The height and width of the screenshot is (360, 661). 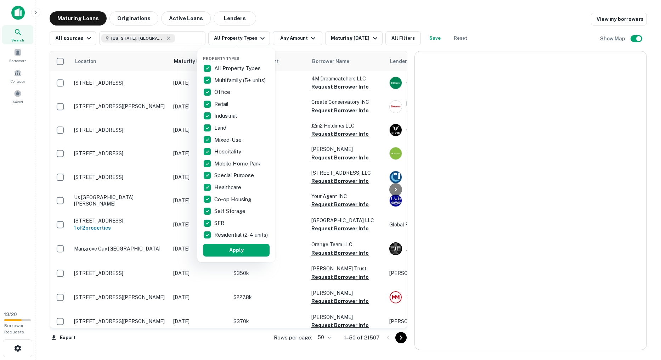 What do you see at coordinates (231, 211) in the screenshot?
I see `p: Self Storage` at bounding box center [231, 211].